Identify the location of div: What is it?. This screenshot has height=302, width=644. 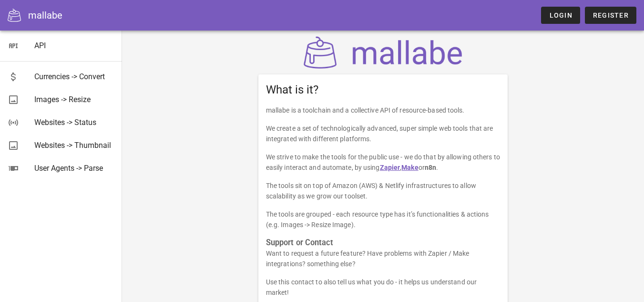
(383, 90).